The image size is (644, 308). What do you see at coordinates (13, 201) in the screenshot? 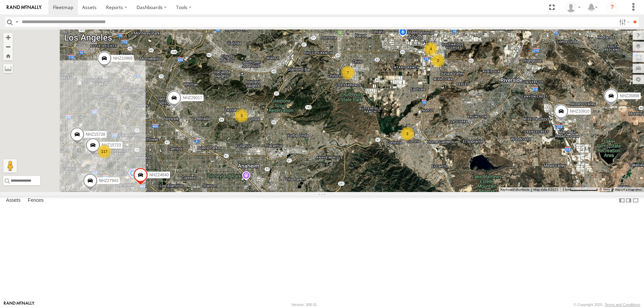
I see `label: Assets` at bounding box center [13, 201].